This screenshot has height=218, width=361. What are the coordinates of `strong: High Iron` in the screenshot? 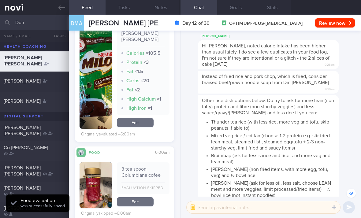 It's located at (136, 108).